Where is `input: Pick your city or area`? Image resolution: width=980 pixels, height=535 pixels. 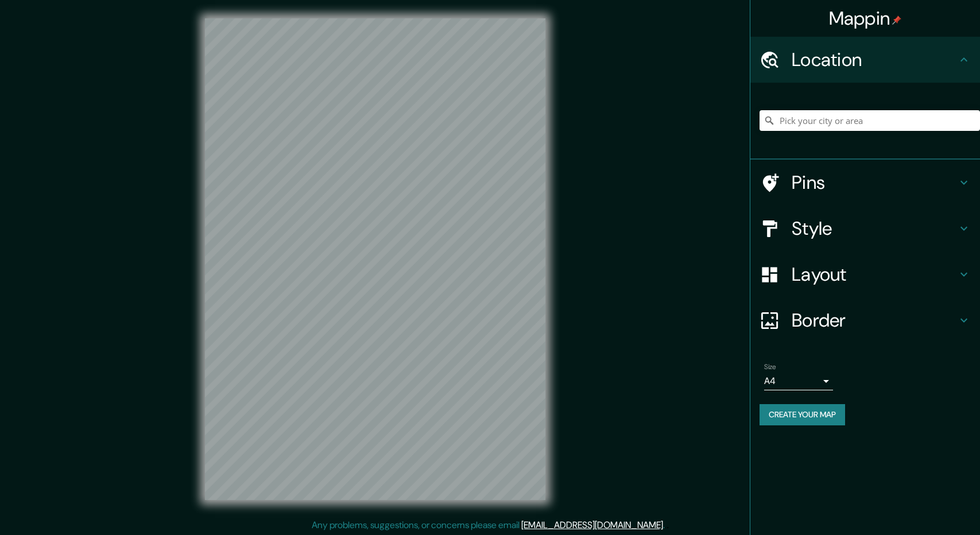 input: Pick your city or area is located at coordinates (869, 120).